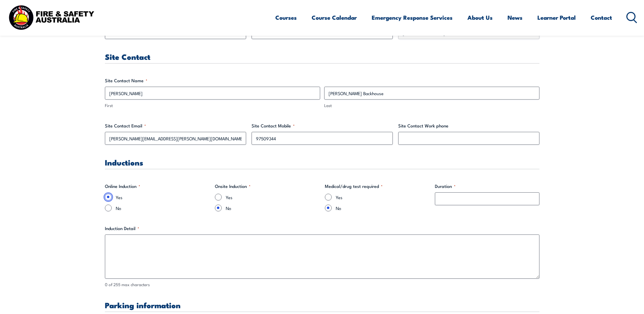 The image size is (644, 314). What do you see at coordinates (322, 284) in the screenshot?
I see `div: 0 of 255 max characters` at bounding box center [322, 284].